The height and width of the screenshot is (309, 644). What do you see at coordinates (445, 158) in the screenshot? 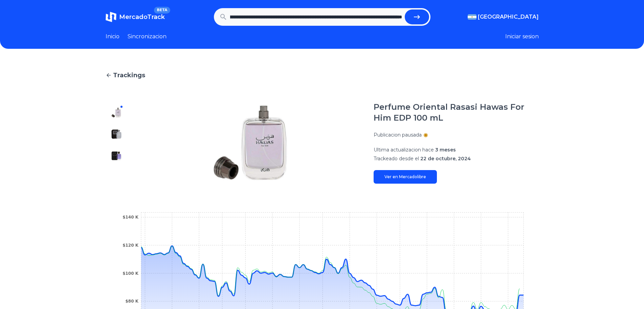
I see `span: 22 de octubre, 2024` at bounding box center [445, 158].